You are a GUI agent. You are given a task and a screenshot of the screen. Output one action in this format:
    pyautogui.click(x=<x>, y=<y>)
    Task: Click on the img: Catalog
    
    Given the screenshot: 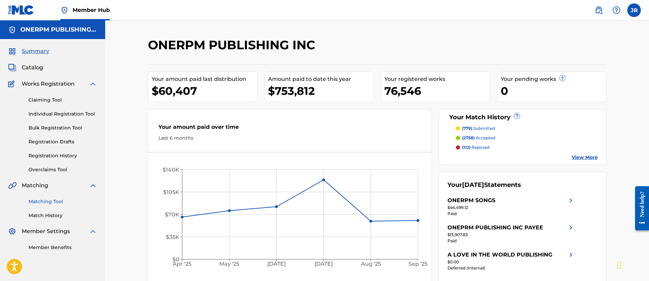 What is the action you would take?
    pyautogui.click(x=12, y=68)
    